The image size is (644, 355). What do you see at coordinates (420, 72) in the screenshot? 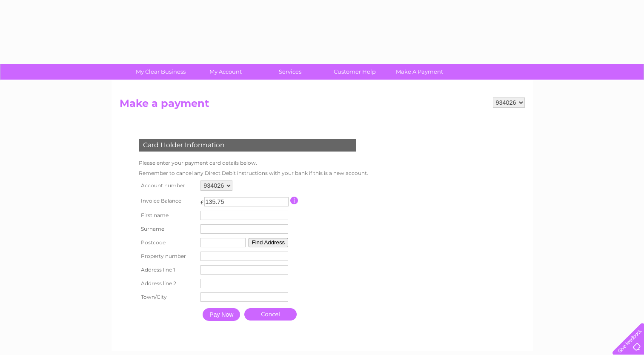
I see `a: Make A Payment` at bounding box center [420, 72].